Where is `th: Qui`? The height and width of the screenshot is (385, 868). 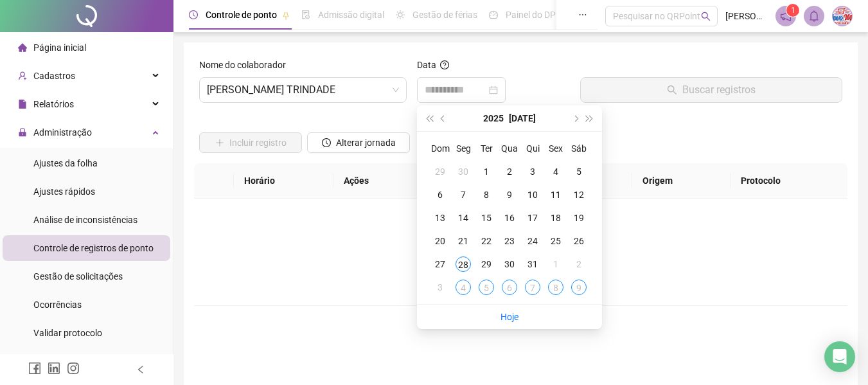 th: Qui is located at coordinates (532, 148).